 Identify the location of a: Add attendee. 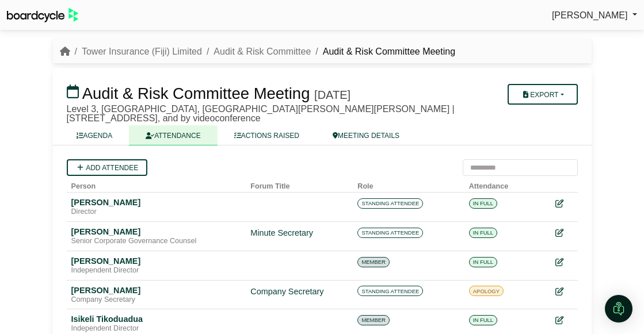
(107, 168).